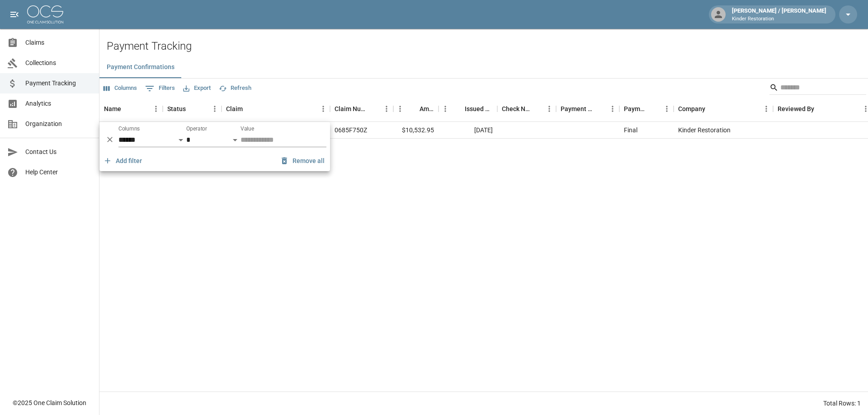 The image size is (868, 415). Describe the element at coordinates (796, 109) in the screenshot. I see `div: Reviewed By` at that location.